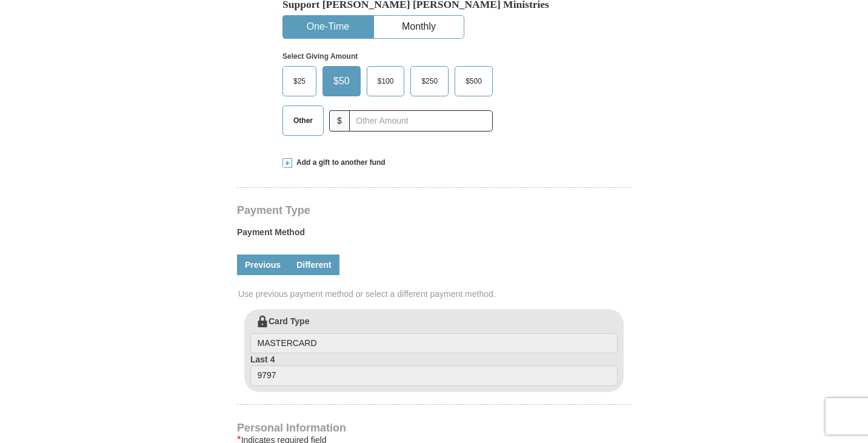 This screenshot has width=868, height=443. Describe the element at coordinates (434, 235) in the screenshot. I see `label: Payment Method` at that location.